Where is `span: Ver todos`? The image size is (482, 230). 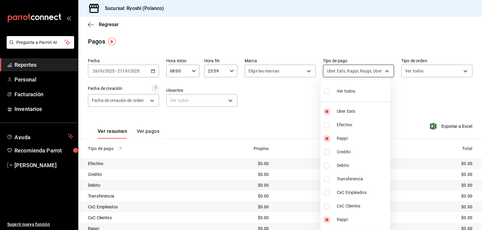 span: Ver todos is located at coordinates (346, 91).